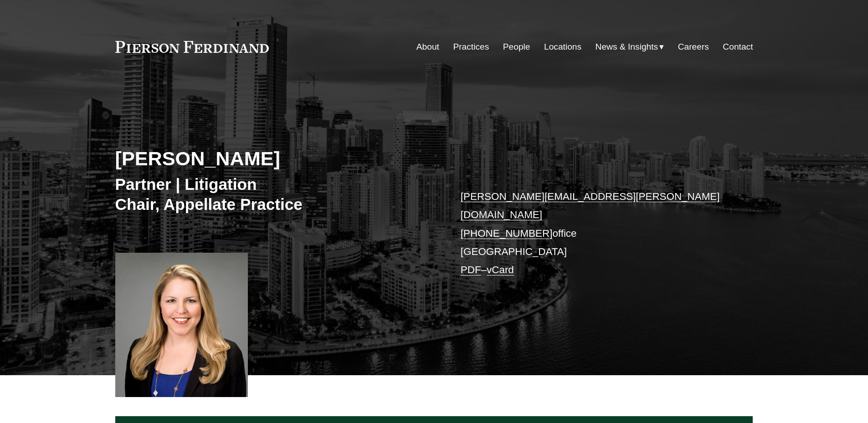  Describe the element at coordinates (563, 47) in the screenshot. I see `a: Locations` at that location.